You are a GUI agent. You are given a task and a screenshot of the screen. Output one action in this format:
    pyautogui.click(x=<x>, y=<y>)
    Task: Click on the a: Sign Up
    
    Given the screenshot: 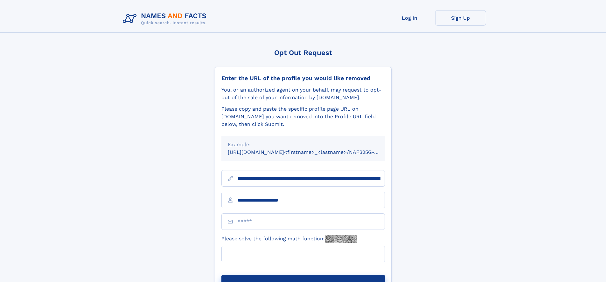 What is the action you would take?
    pyautogui.click(x=461, y=18)
    